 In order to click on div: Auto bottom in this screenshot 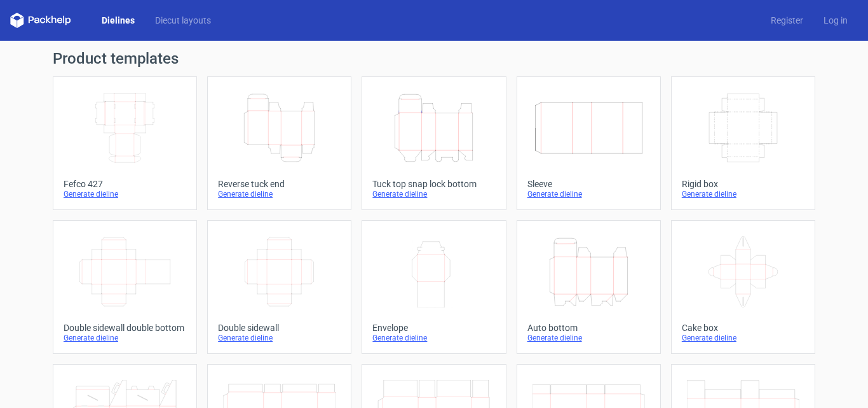, I will do `click(588, 328)`.